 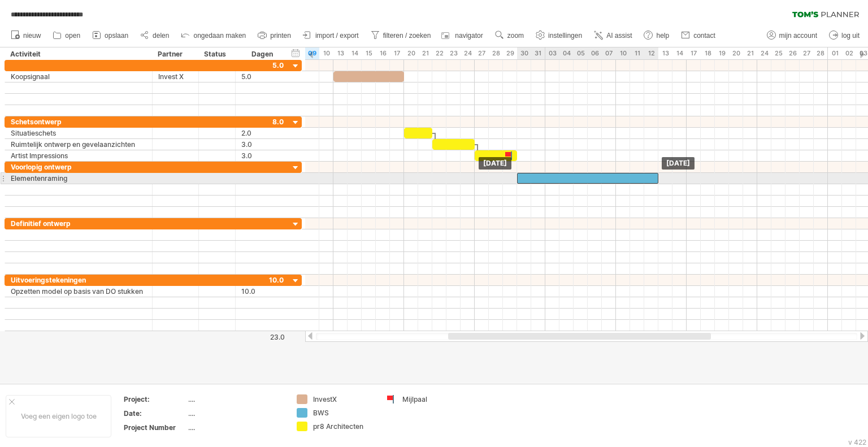 What do you see at coordinates (656, 35) in the screenshot?
I see `a: help` at bounding box center [656, 35].